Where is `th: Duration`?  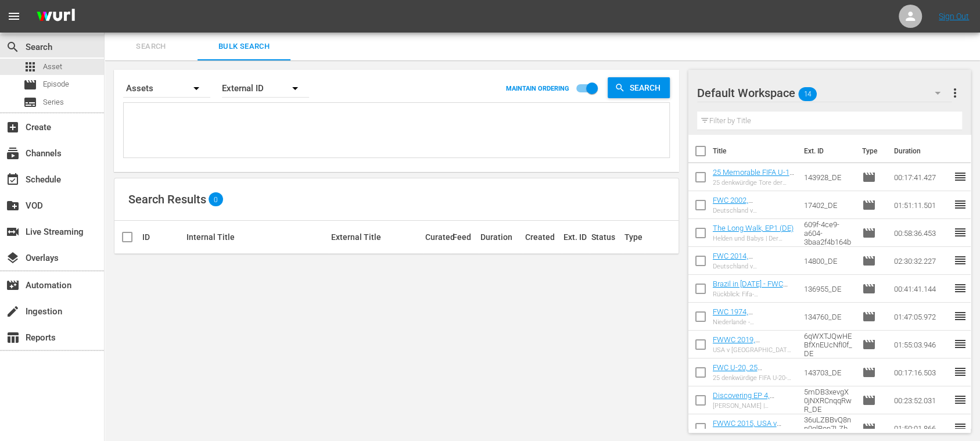
th: Duration is located at coordinates (922, 151).